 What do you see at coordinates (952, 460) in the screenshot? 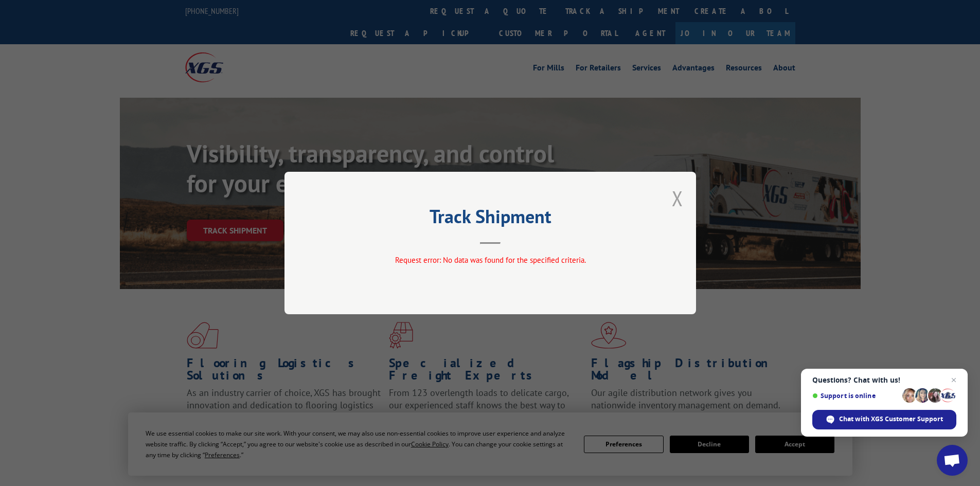
I see `a: Open chat` at bounding box center [952, 460].